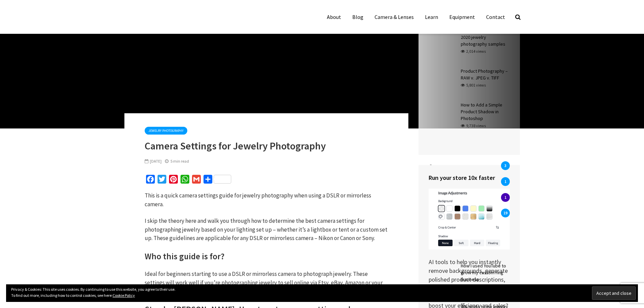 Image resolution: width=644 pixels, height=308 pixels. I want to click on p: This is a quick camera settings guide for jewelry photography when using a DSLR or mirrorless cam..., so click(266, 200).